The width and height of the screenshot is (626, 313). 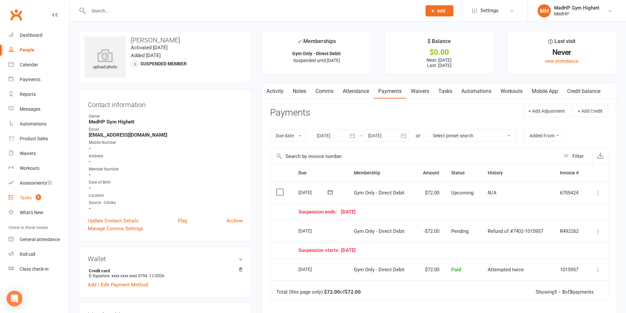 What do you see at coordinates (165, 273) in the screenshot?
I see `li: D Kyparisis` at bounding box center [165, 273].